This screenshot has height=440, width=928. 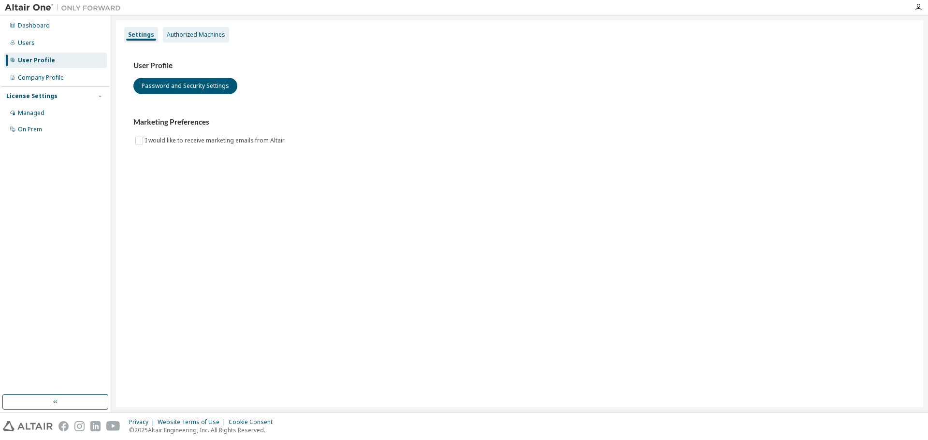 I want to click on img: altair_logo.svg, so click(x=28, y=426).